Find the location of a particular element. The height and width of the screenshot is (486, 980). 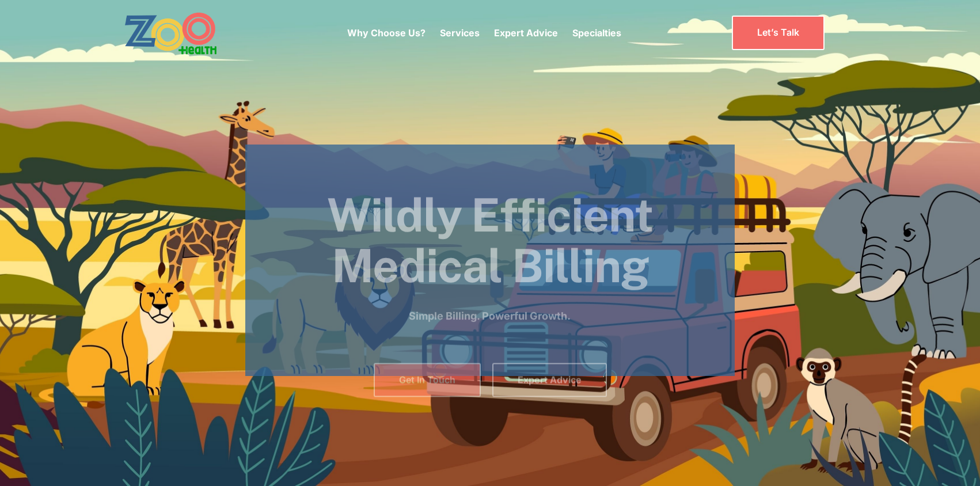

a: Why Choose Us? is located at coordinates (386, 32).